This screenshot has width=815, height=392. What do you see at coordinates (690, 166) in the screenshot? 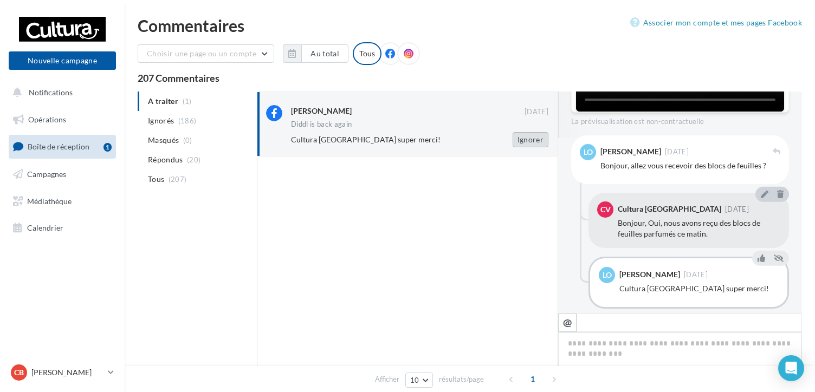
I see `div: Bonjour, allez vous recevoir des blocs de feuilles ?` at bounding box center [690, 166].